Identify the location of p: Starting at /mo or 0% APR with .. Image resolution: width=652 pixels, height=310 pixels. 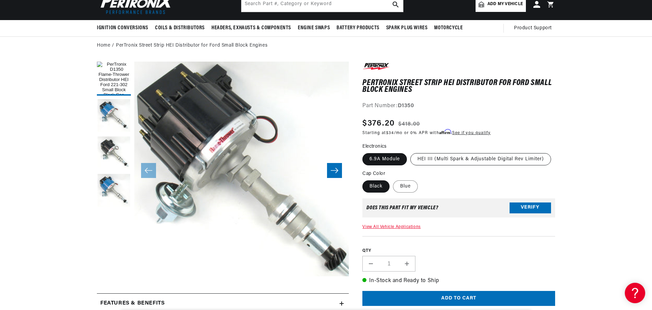
(426, 133).